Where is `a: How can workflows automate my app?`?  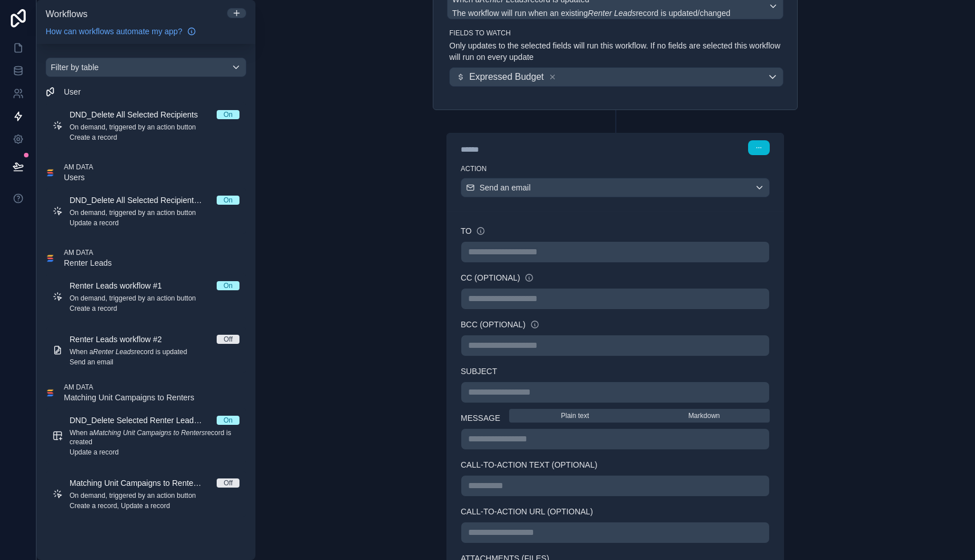
a: How can workflows automate my app? is located at coordinates (121, 32).